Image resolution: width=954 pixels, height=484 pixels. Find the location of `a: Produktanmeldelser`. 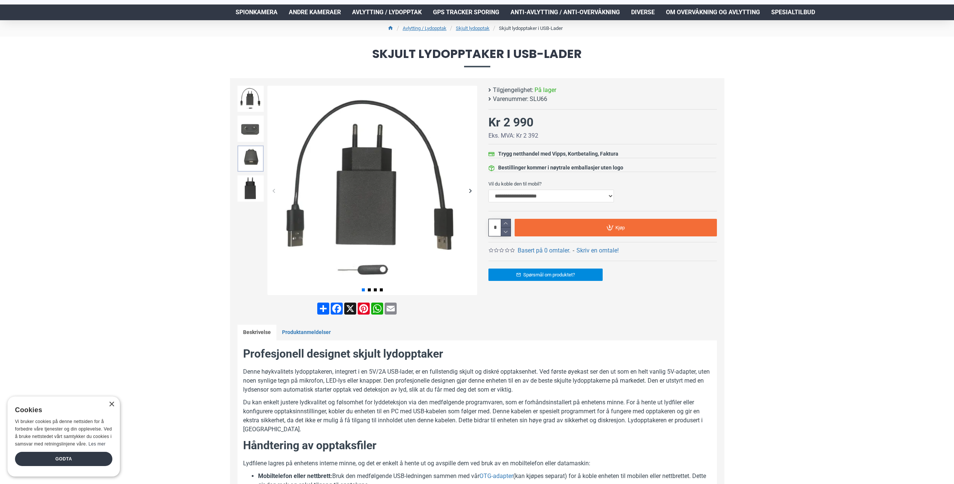

a: Produktanmeldelser is located at coordinates (306, 333).